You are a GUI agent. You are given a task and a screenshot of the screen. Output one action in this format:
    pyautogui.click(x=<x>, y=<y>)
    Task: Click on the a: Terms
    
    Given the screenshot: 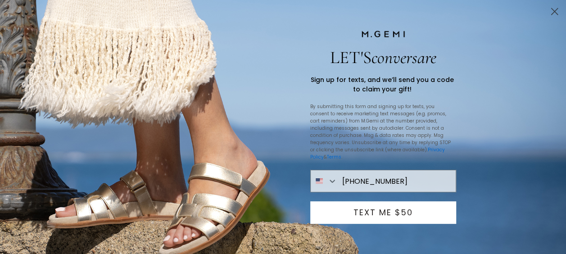 What is the action you would take?
    pyautogui.click(x=334, y=157)
    